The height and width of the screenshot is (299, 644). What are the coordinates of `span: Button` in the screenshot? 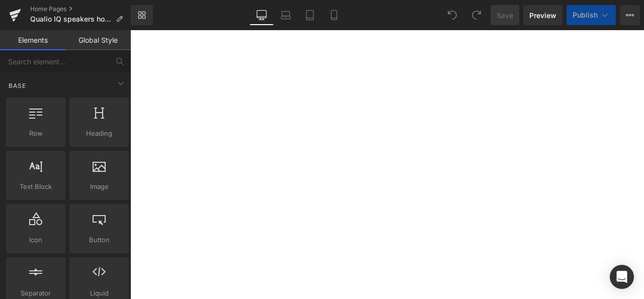 It's located at (99, 240).